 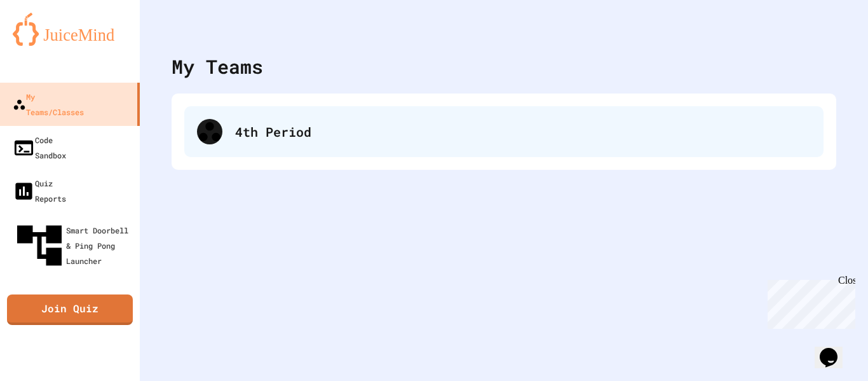 I want to click on div: Smart Doorbell & Ping Pong Launcher, so click(x=73, y=246).